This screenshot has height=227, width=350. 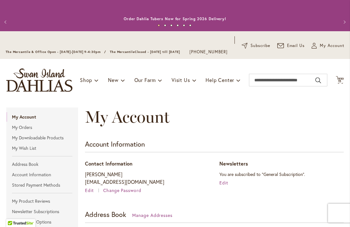 I want to click on span: Subscribe, so click(x=261, y=46).